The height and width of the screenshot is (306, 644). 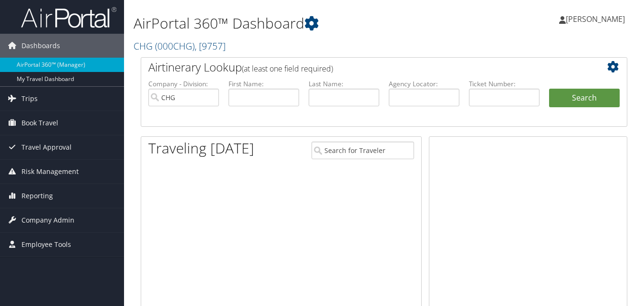 What do you see at coordinates (39, 123) in the screenshot?
I see `span: Book Travel` at bounding box center [39, 123].